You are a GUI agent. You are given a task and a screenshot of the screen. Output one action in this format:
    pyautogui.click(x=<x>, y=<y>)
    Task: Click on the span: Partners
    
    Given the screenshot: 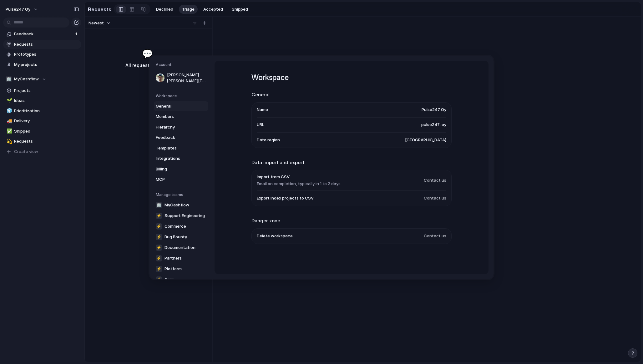 What is the action you would take?
    pyautogui.click(x=173, y=258)
    